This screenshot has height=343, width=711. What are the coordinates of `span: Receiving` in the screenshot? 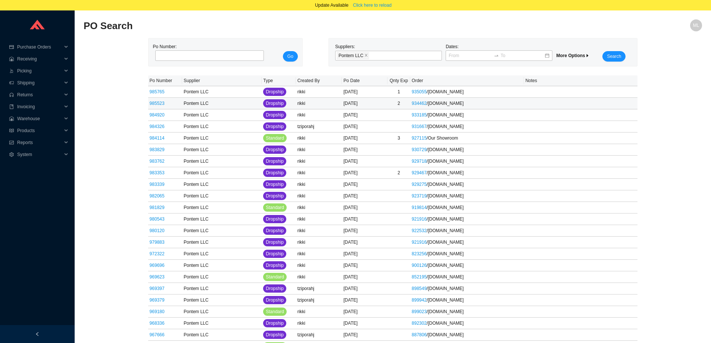 It's located at (40, 59).